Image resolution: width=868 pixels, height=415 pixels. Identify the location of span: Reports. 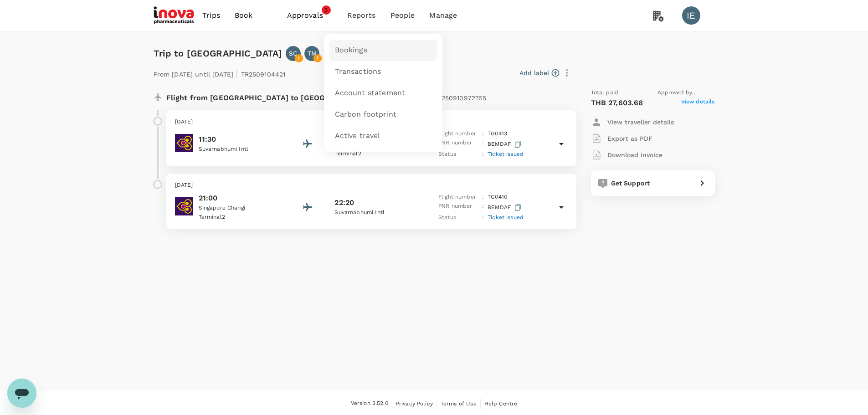
(361, 16).